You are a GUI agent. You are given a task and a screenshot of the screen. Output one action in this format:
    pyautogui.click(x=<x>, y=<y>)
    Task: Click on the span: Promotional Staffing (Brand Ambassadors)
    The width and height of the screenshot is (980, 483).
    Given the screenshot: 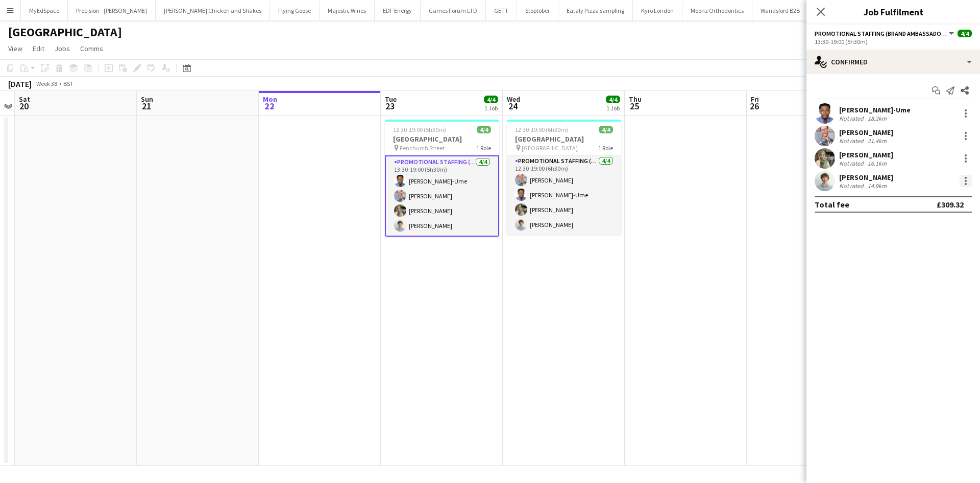 What is the action you would take?
    pyautogui.click(x=882, y=33)
    